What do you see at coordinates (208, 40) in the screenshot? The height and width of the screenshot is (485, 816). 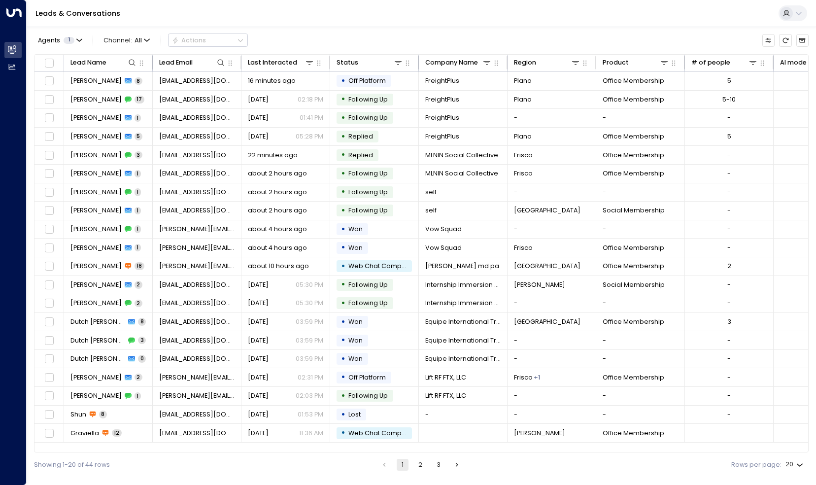 I see `div: Button group with a nested menu` at bounding box center [208, 40].